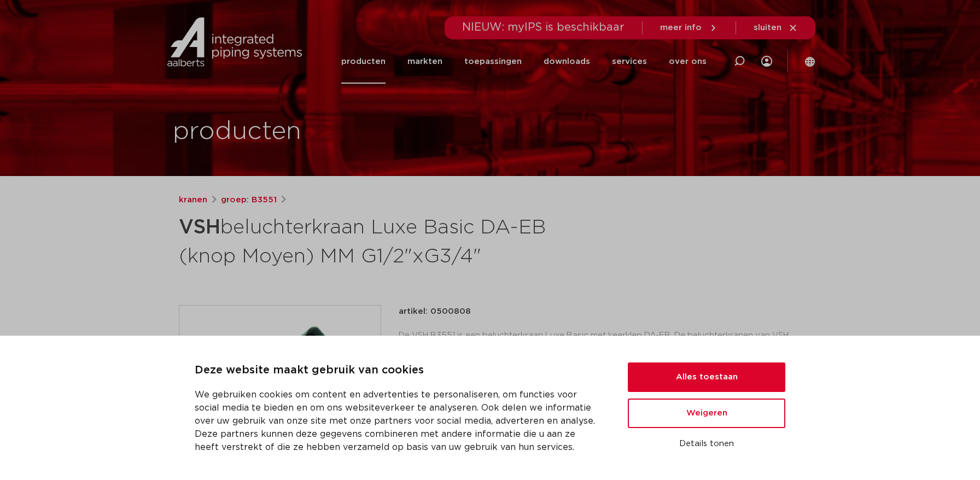  Describe the element at coordinates (767, 61) in the screenshot. I see `div: my IPS` at that location.